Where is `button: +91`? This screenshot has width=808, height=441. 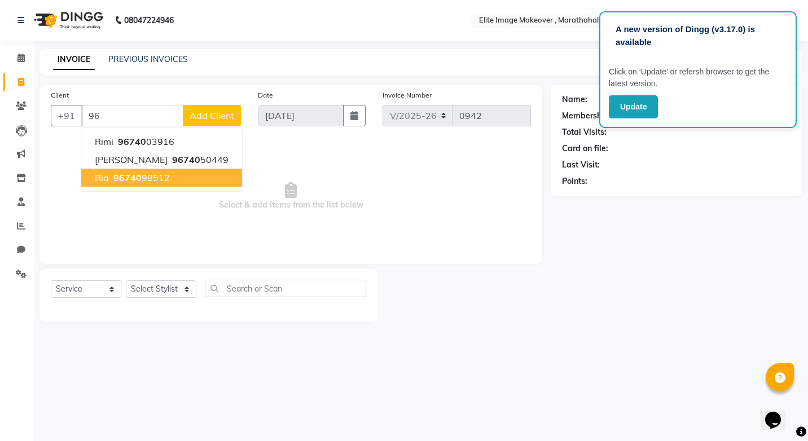 button: +91 is located at coordinates (67, 116).